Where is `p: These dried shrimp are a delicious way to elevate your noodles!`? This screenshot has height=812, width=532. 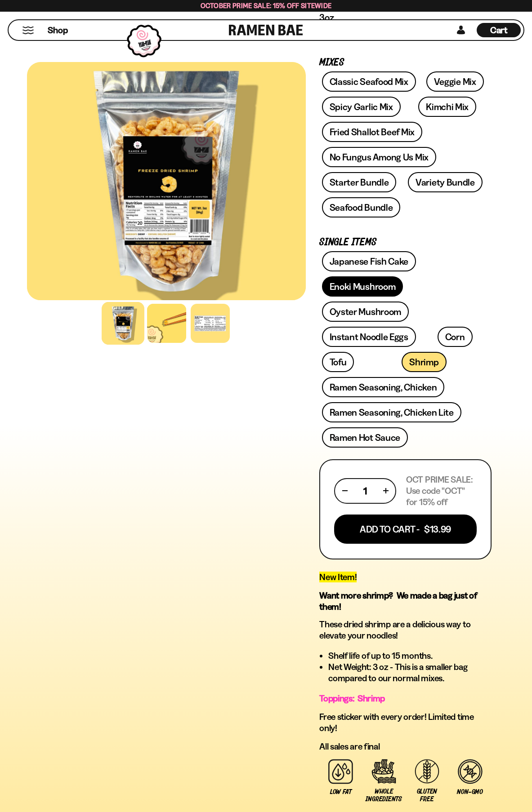
p: These dried shrimp are a delicious way to elevate your noodles! is located at coordinates (405, 630).